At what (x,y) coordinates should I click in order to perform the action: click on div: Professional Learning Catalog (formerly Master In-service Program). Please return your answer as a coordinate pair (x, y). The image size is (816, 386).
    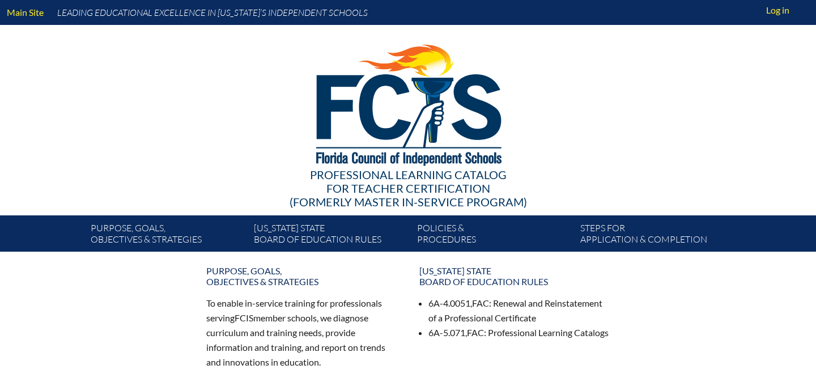
    Looking at the image, I should click on (408, 188).